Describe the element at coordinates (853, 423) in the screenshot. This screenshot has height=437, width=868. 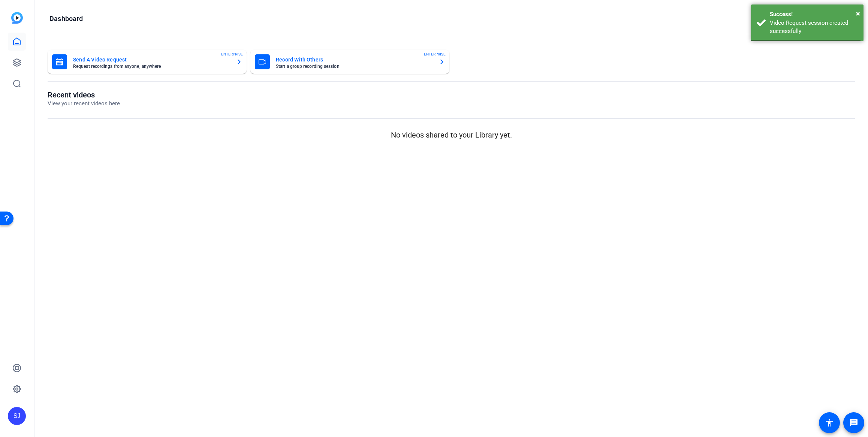
I see `mat-icon: message` at that location.